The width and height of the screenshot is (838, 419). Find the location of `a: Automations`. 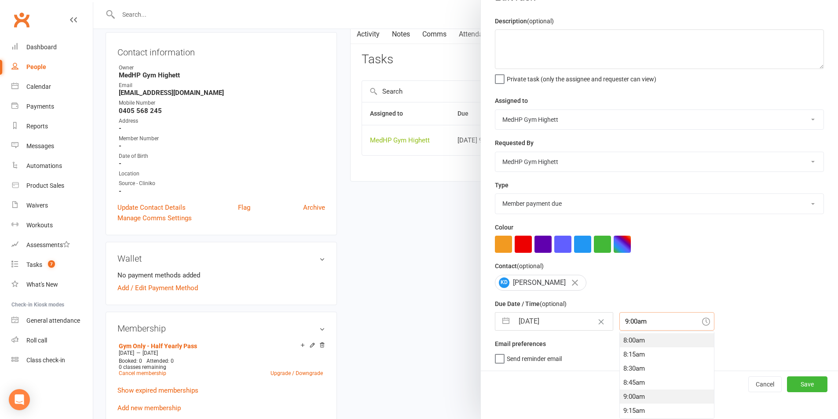

a: Automations is located at coordinates (52, 166).